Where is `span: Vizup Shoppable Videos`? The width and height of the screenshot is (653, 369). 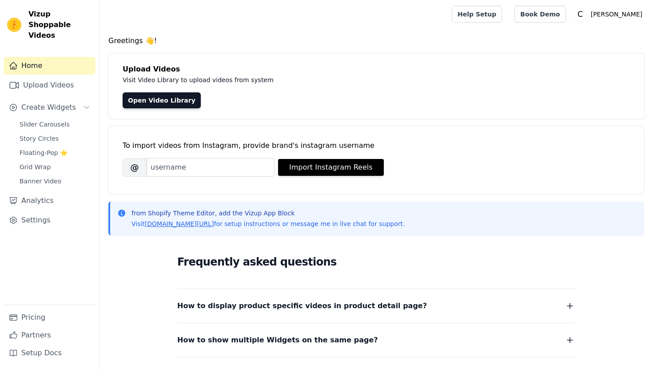
span: Vizup Shoppable Videos is located at coordinates (60, 25).